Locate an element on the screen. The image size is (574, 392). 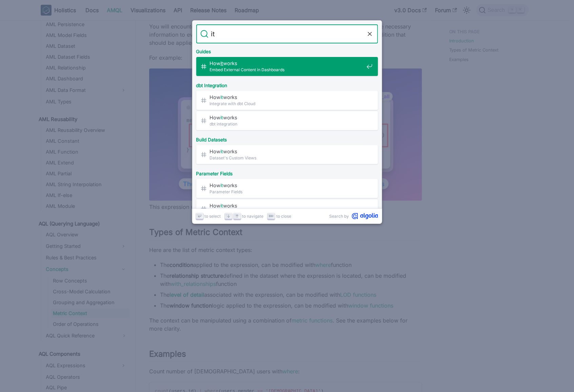
svg: Arrow up is located at coordinates (237, 216).